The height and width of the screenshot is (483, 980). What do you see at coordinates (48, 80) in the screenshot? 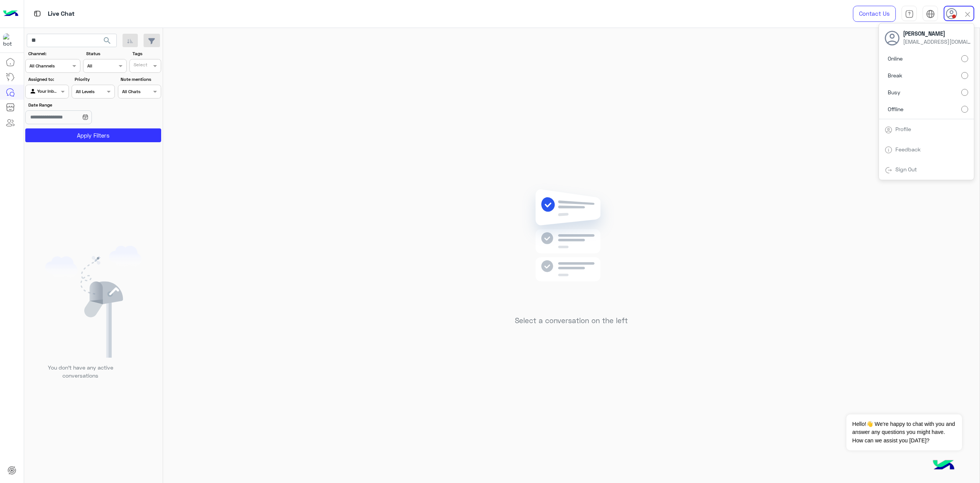
I see `label: Assigned to:` at bounding box center [48, 80].